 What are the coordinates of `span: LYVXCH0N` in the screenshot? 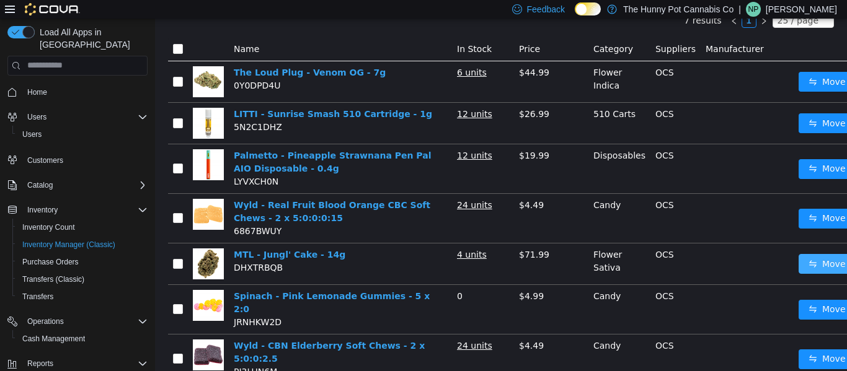 It's located at (101, 163).